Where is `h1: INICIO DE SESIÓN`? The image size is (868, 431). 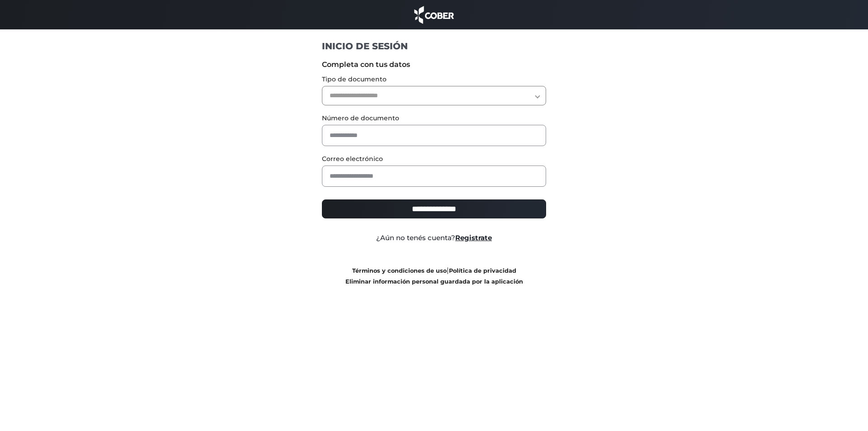 h1: INICIO DE SESIÓN is located at coordinates (434, 46).